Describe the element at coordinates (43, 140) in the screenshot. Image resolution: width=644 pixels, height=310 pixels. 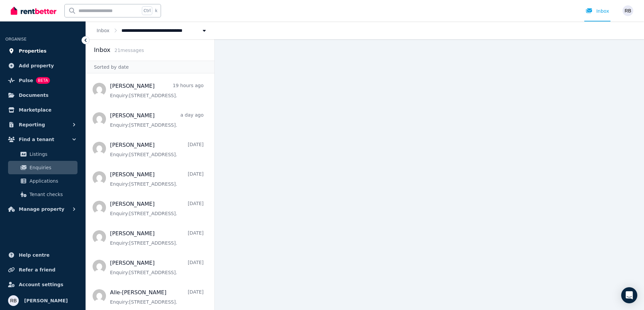
I see `button: Find a tenant` at that location.